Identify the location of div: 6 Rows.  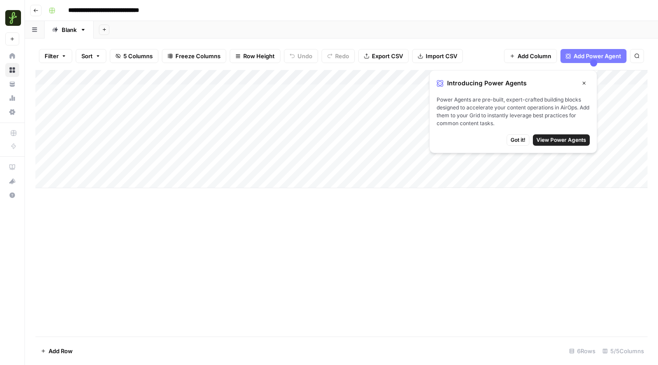
(583, 351).